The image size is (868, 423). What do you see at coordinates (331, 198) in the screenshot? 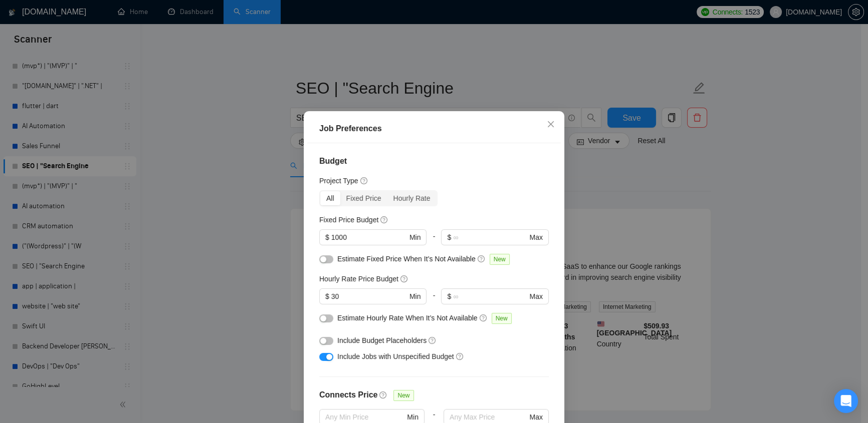
I see `div: All` at bounding box center [331, 198].